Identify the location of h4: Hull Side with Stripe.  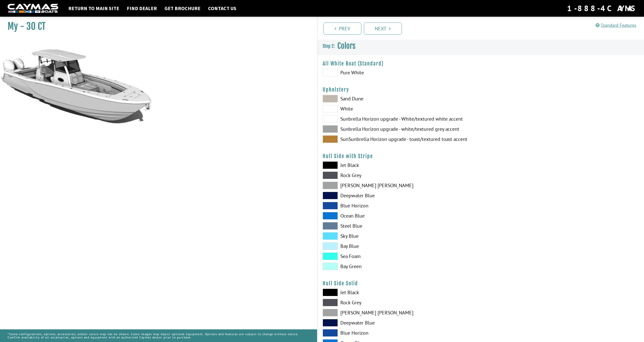
(481, 156).